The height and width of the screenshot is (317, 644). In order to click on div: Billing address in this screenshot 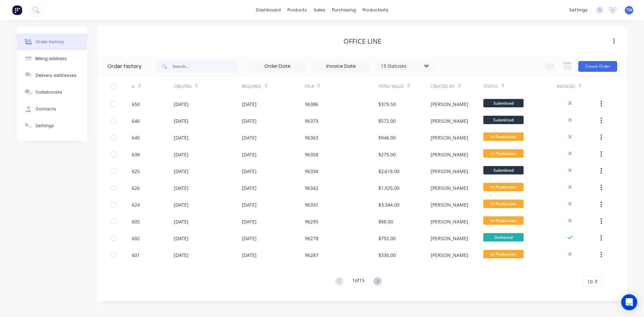, I will do `click(51, 59)`.